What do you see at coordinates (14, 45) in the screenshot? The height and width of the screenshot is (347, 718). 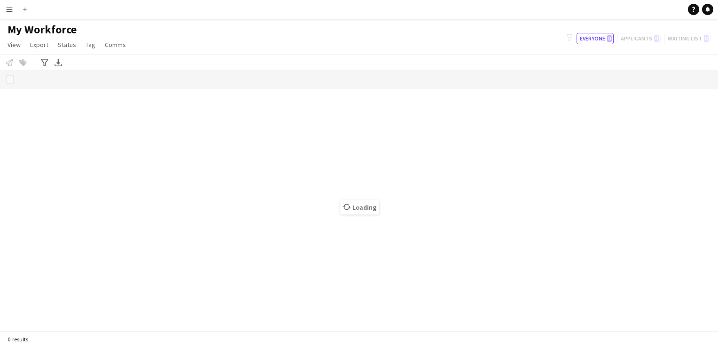 I see `span: View` at bounding box center [14, 45].